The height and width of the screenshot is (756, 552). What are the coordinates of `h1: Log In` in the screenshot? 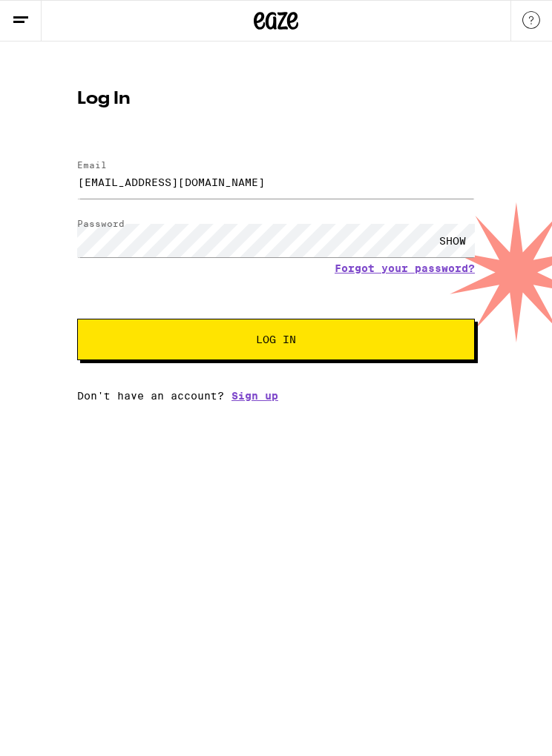 It's located at (276, 99).